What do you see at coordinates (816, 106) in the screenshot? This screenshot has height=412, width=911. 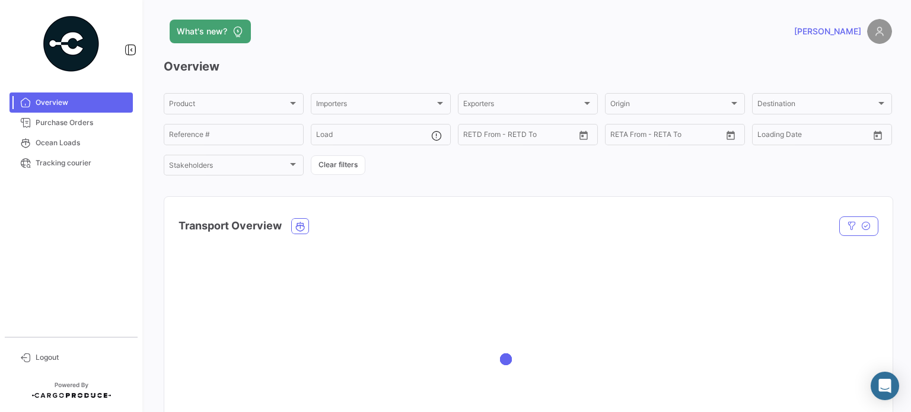 I see `span: Destination` at bounding box center [816, 106].